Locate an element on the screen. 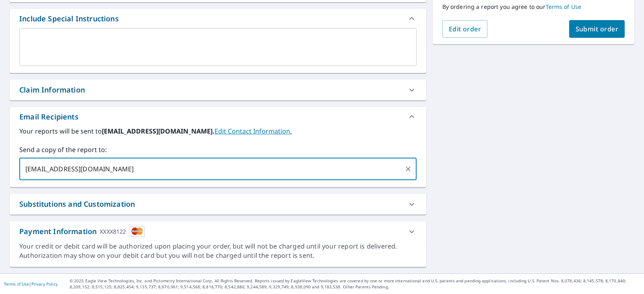  div: Your credit or debit card will be authorized upon placing your order, but will not be charged unt... is located at coordinates (218, 251).